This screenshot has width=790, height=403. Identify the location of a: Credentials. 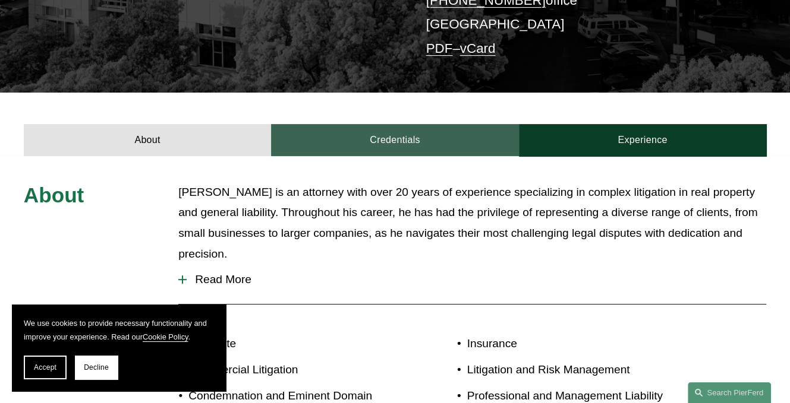
(395, 140).